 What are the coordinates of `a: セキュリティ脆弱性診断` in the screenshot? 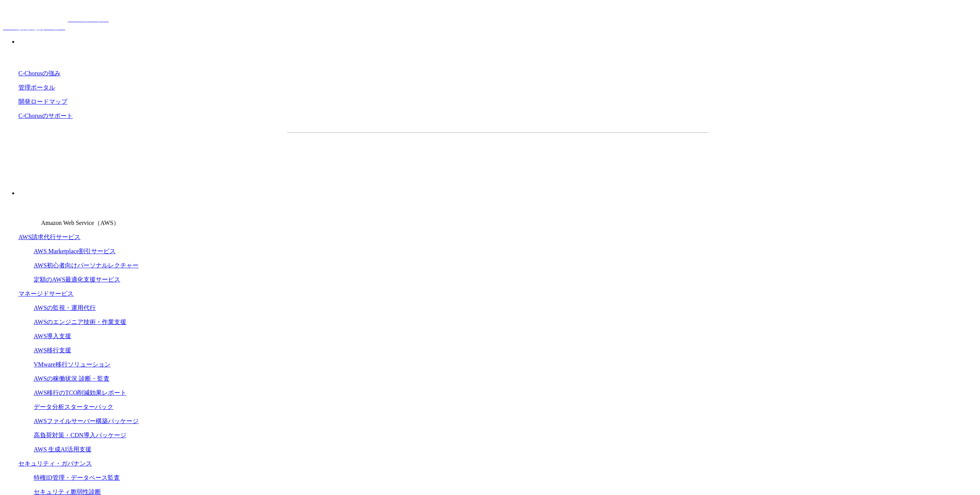 It's located at (68, 492).